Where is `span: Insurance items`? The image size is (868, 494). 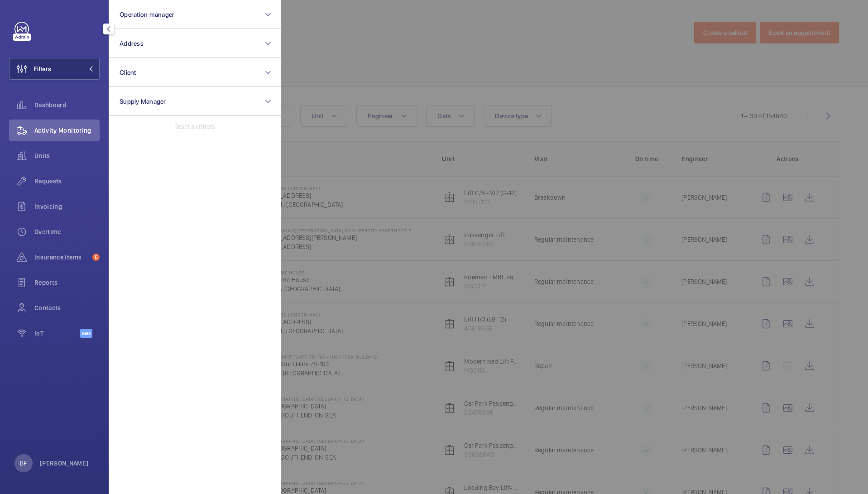 span: Insurance items is located at coordinates (61, 257).